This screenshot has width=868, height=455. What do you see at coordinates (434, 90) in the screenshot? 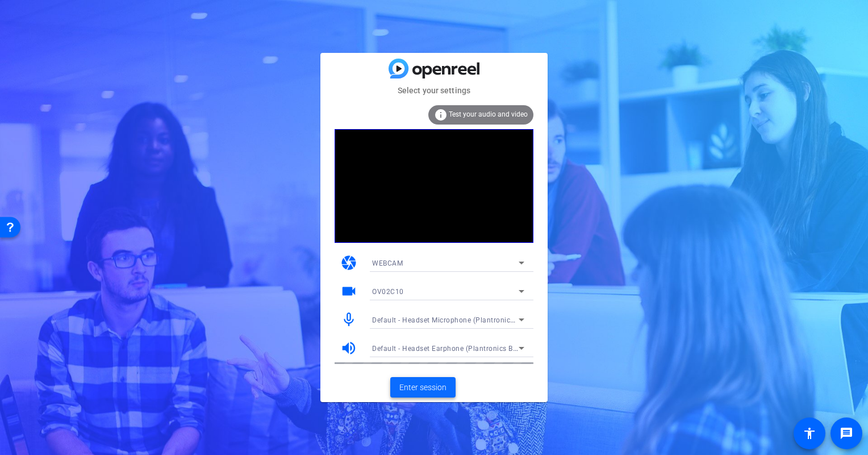
I see `mat-card-subtitle: Select your settings` at bounding box center [434, 90].